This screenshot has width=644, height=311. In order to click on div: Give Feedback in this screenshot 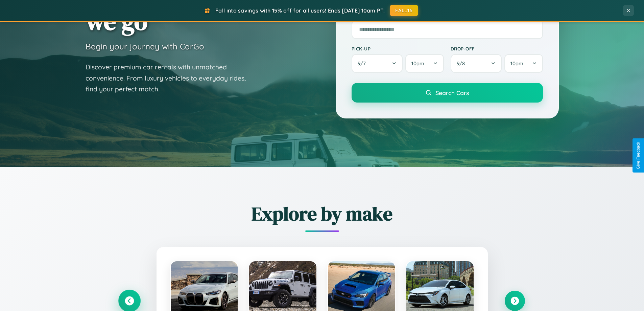, I will do `click(638, 156)`.